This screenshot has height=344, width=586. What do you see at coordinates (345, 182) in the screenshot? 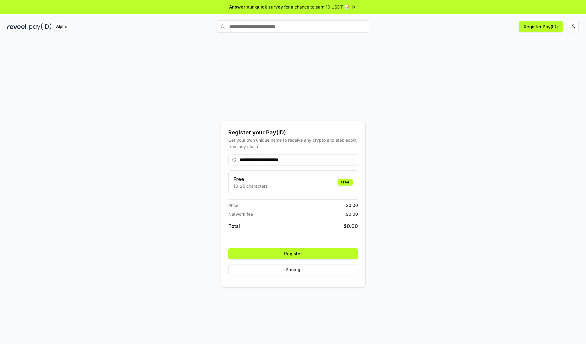
I see `div: Free` at bounding box center [345, 182].